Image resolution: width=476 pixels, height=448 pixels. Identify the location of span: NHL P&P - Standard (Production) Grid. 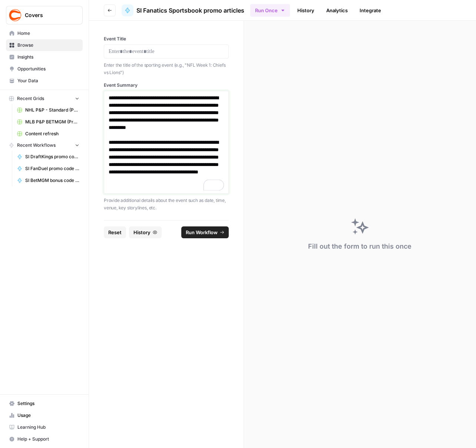
(52, 111).